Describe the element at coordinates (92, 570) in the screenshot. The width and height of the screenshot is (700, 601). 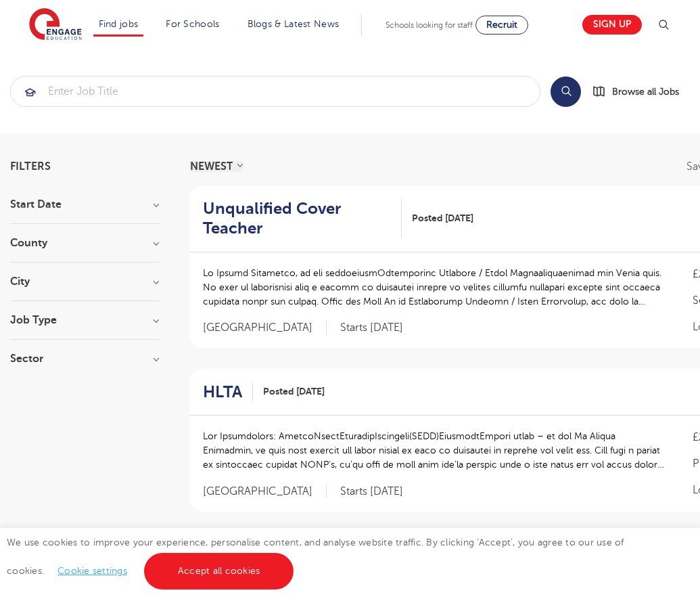
I see `a: Cookie settings` at that location.